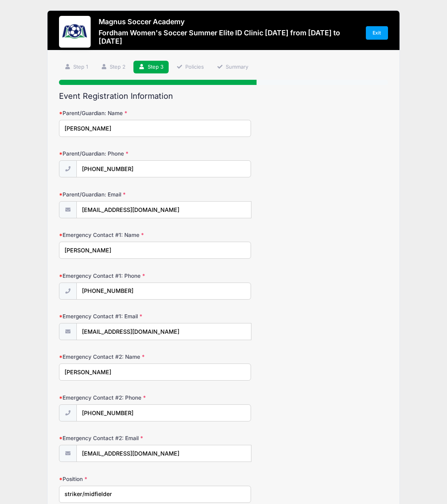  Describe the element at coordinates (114, 316) in the screenshot. I see `label: Emergency Contact #1: Email` at that location.